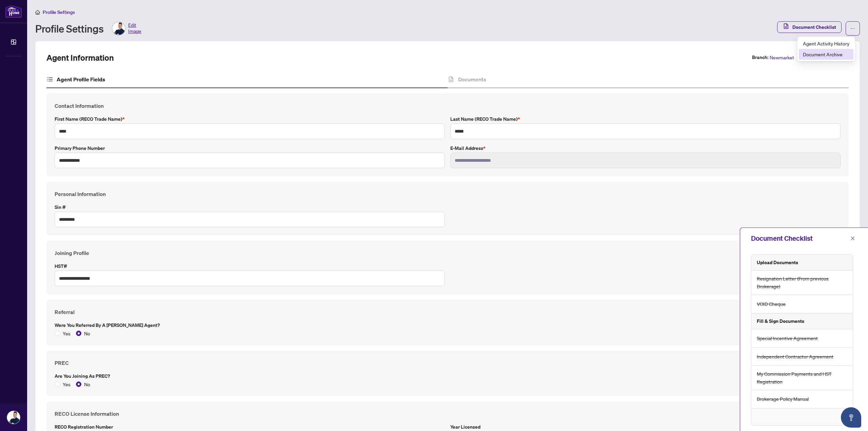  What do you see at coordinates (447, 376) in the screenshot?
I see `label: Are you joining as PREC?` at bounding box center [447, 376].